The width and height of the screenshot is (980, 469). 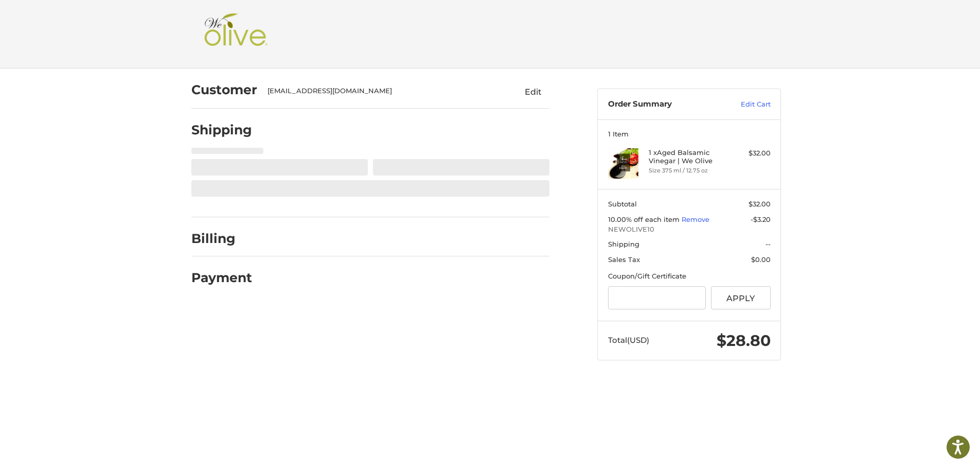 What do you see at coordinates (629, 340) in the screenshot?
I see `span: Total (USD)` at bounding box center [629, 340].